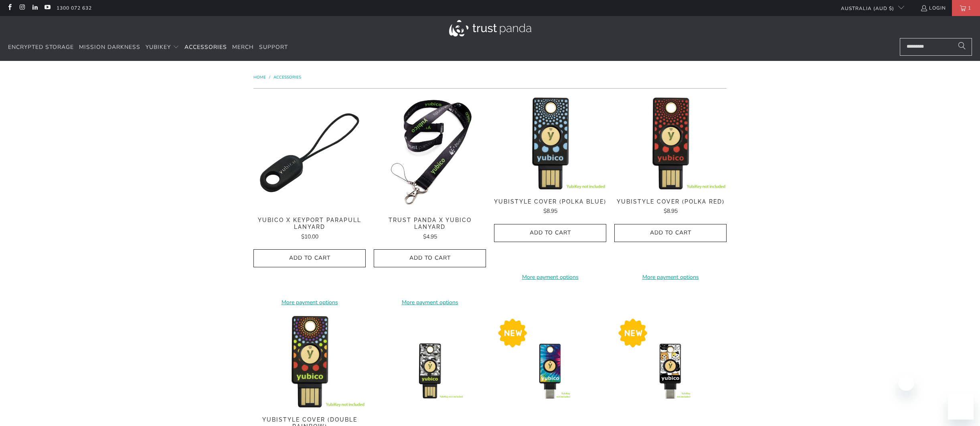  Describe the element at coordinates (243, 47) in the screenshot. I see `span: Merch` at that location.